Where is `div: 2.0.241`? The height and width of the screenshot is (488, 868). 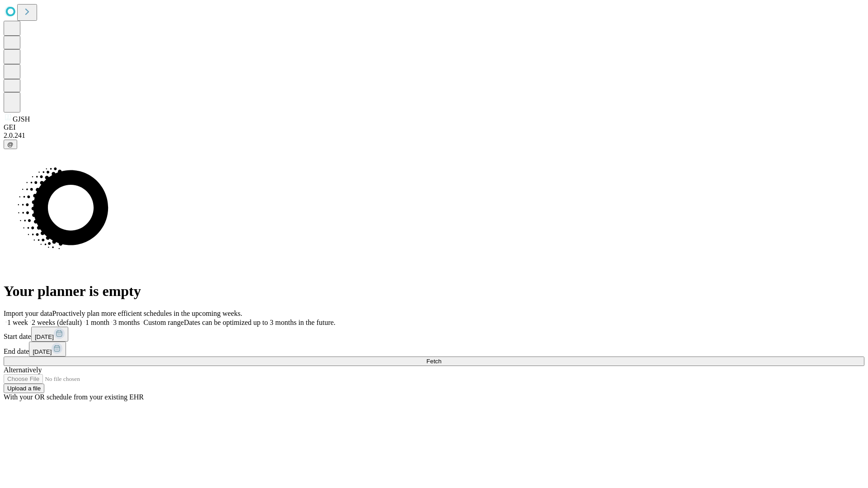 div: 2.0.241 is located at coordinates (434, 136).